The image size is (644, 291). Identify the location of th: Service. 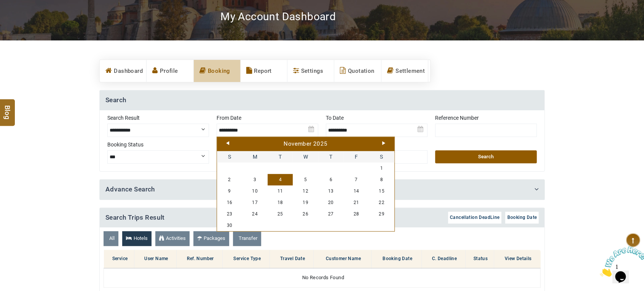
(119, 259).